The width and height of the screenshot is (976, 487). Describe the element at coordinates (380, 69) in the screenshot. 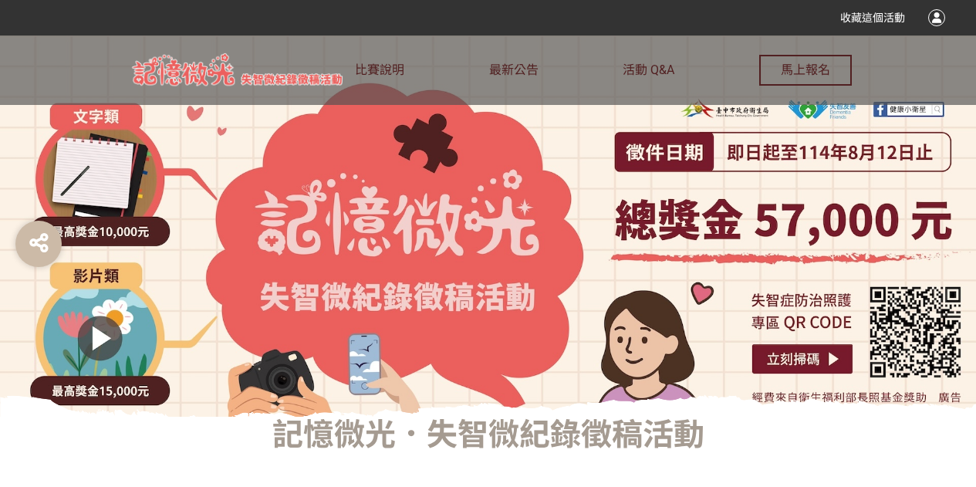

I see `span: 比賽說明` at that location.